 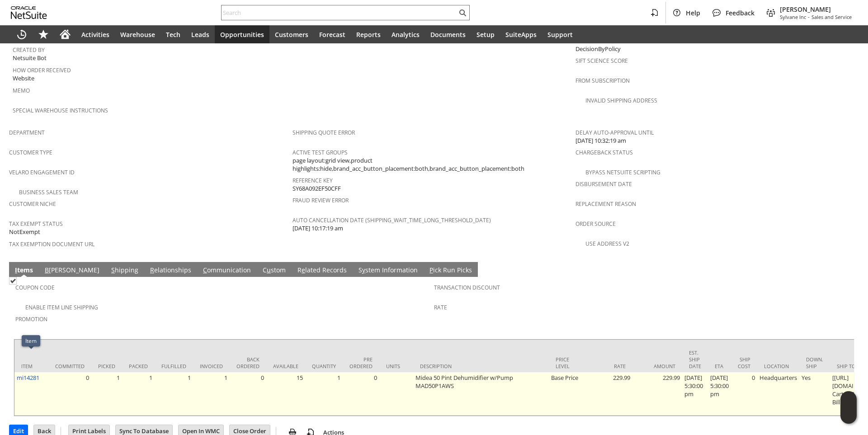 I want to click on span: Support, so click(x=560, y=34).